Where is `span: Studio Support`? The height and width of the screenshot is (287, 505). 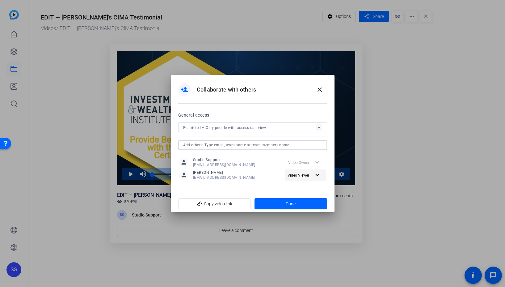 span: Studio Support is located at coordinates (224, 160).